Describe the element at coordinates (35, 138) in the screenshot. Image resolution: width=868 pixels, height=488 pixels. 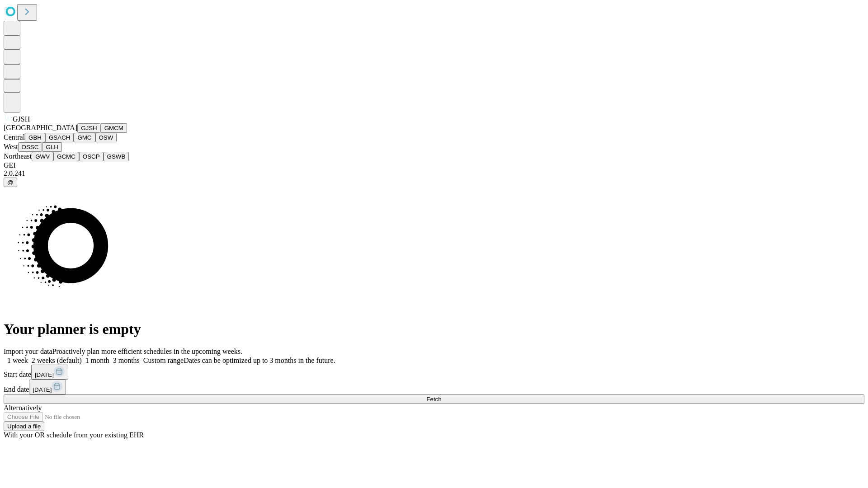
I see `button: GBH` at that location.